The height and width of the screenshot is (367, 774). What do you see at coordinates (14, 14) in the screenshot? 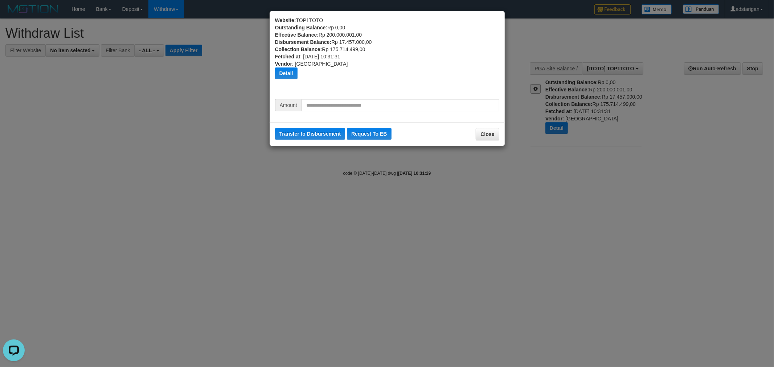
I see `button: Open LiveChat chat widget` at bounding box center [14, 14].